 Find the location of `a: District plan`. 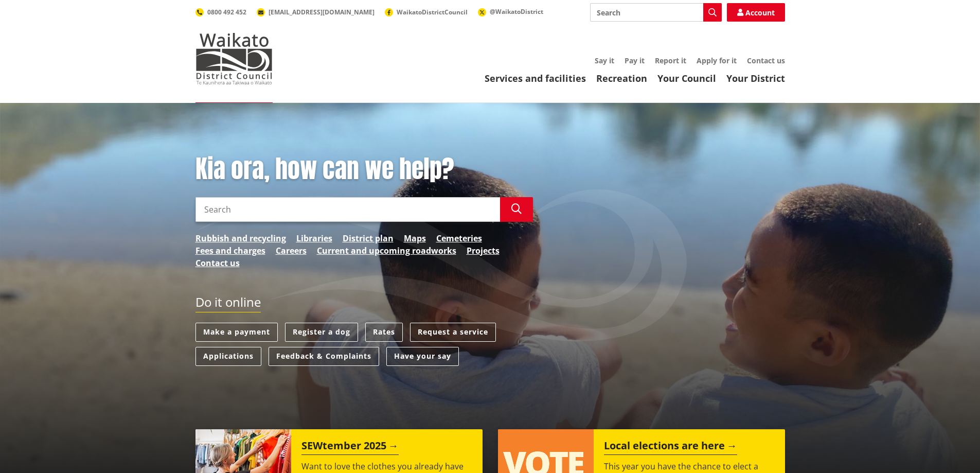

a: District plan is located at coordinates (368, 238).